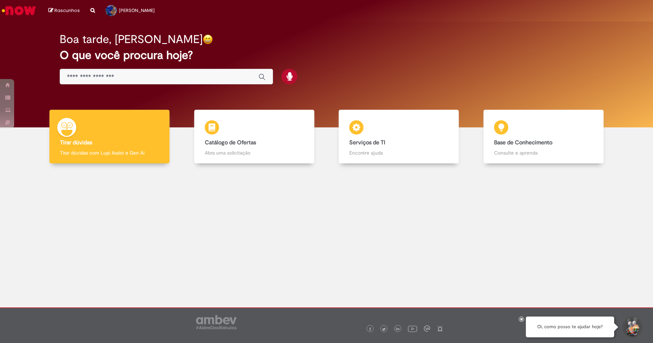  What do you see at coordinates (76, 143) in the screenshot?
I see `b: Tirar dúvidas` at bounding box center [76, 143].